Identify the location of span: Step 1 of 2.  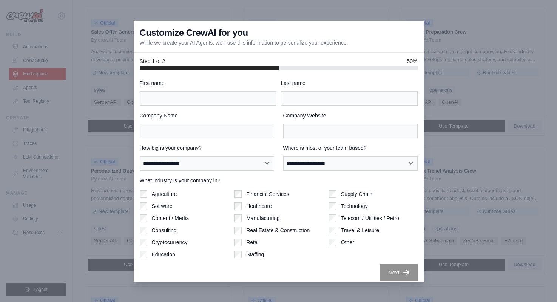
(152, 61).